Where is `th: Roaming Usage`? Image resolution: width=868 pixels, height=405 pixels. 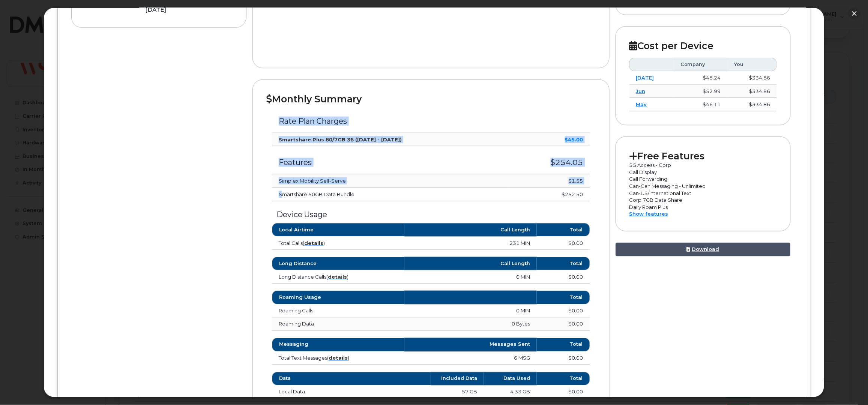 th: Roaming Usage is located at coordinates (338, 297).